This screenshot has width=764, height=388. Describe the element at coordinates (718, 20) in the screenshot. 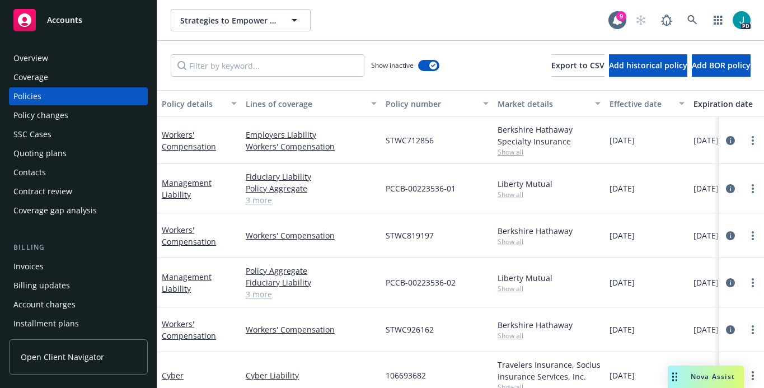

I see `a: Switch app` at that location.